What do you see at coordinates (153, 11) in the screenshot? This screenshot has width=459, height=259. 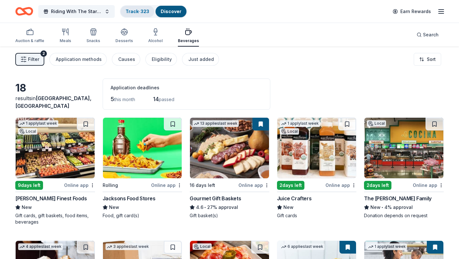 I see `button: Track· 323Discover` at bounding box center [153, 11].